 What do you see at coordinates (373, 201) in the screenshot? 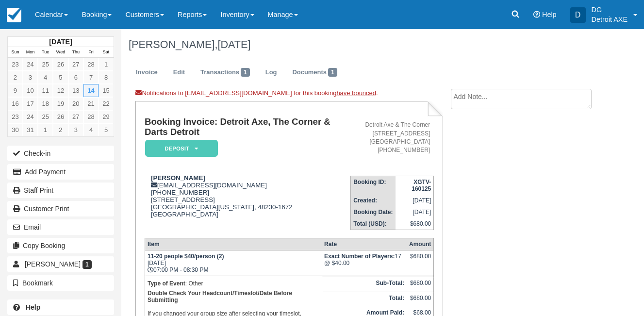
I see `th: Created:` at bounding box center [373, 201].